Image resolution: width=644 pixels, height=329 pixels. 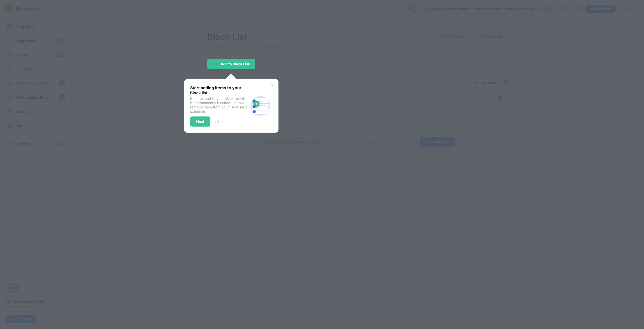 What do you see at coordinates (273, 85) in the screenshot?
I see `img: x-button.svg` at bounding box center [273, 85].